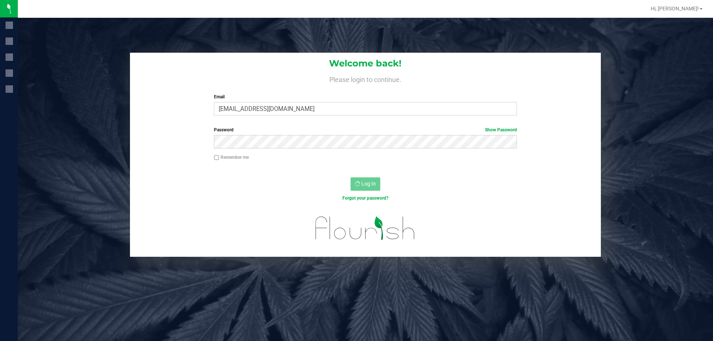 The width and height of the screenshot is (713, 341). I want to click on a: Forgot your password?, so click(365, 198).